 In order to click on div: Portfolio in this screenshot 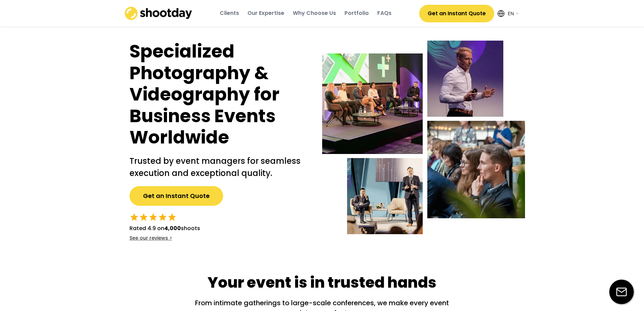, I will do `click(357, 13)`.